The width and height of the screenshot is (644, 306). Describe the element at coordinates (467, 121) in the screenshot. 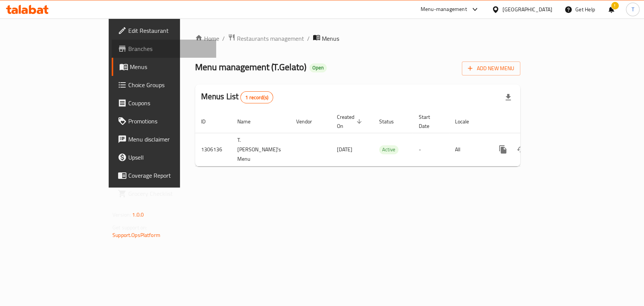

I see `span: Locale` at that location.